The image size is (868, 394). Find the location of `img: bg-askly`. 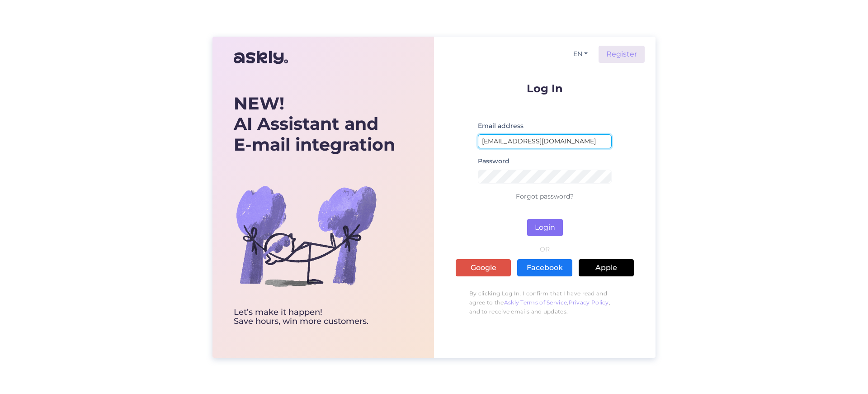

img: bg-askly is located at coordinates (306, 235).